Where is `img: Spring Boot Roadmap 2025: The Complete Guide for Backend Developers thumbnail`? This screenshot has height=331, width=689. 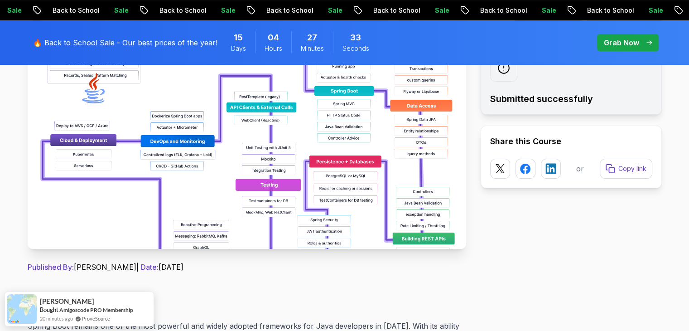 img: Spring Boot Roadmap 2025: The Complete Guide for Backend Developers thumbnail is located at coordinates (247, 147).